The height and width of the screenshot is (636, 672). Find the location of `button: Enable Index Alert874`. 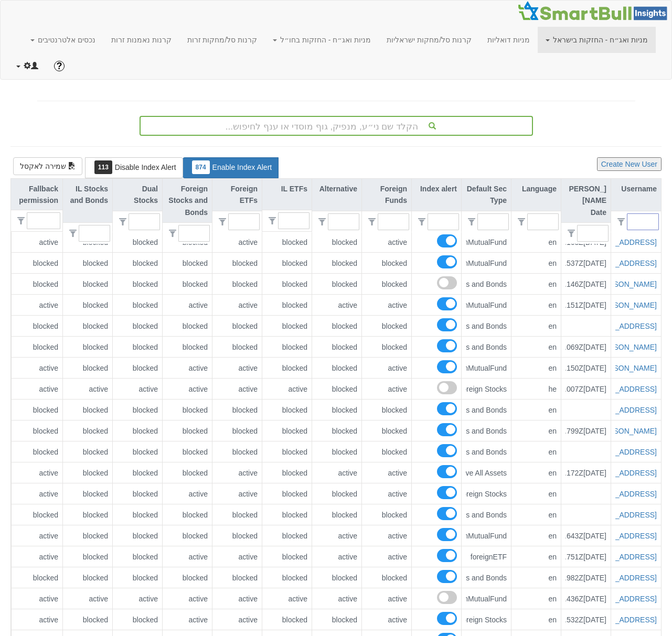

button: Enable Index Alert874 is located at coordinates (231, 168).